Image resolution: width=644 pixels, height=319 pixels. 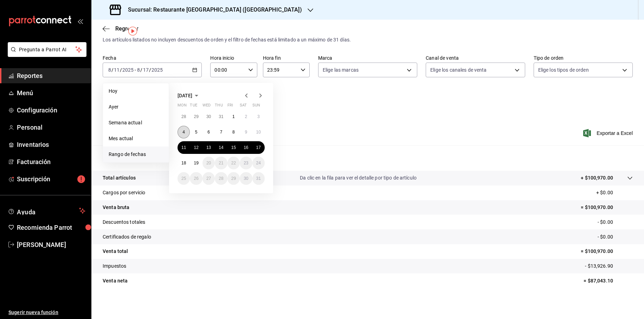 What do you see at coordinates (136, 91) in the screenshot?
I see `span: Hoy` at bounding box center [136, 91].